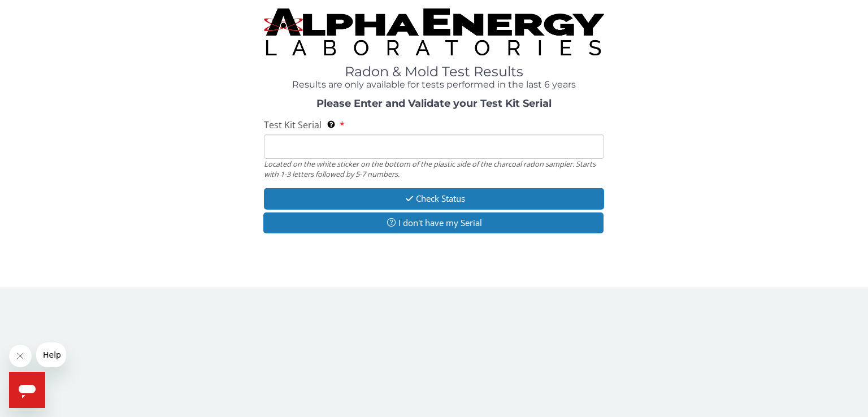 Image resolution: width=868 pixels, height=417 pixels. What do you see at coordinates (16, 12) in the screenshot?
I see `span: Help` at bounding box center [16, 12].